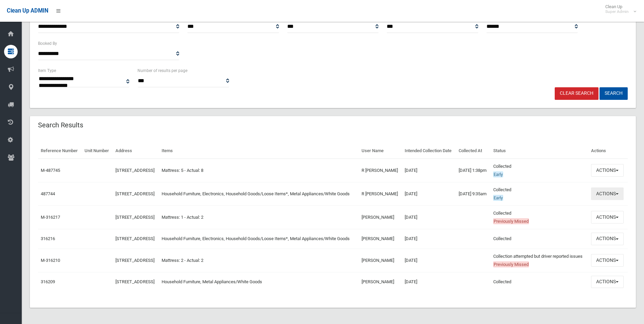 The width and height of the screenshot is (644, 324). What do you see at coordinates (50, 170) in the screenshot?
I see `a: M-487745` at bounding box center [50, 170].